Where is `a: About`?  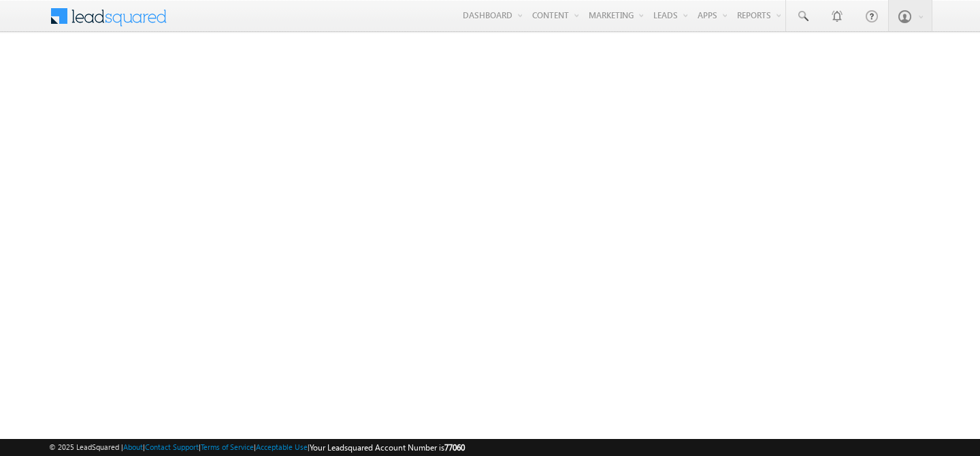
a: About is located at coordinates (133, 446).